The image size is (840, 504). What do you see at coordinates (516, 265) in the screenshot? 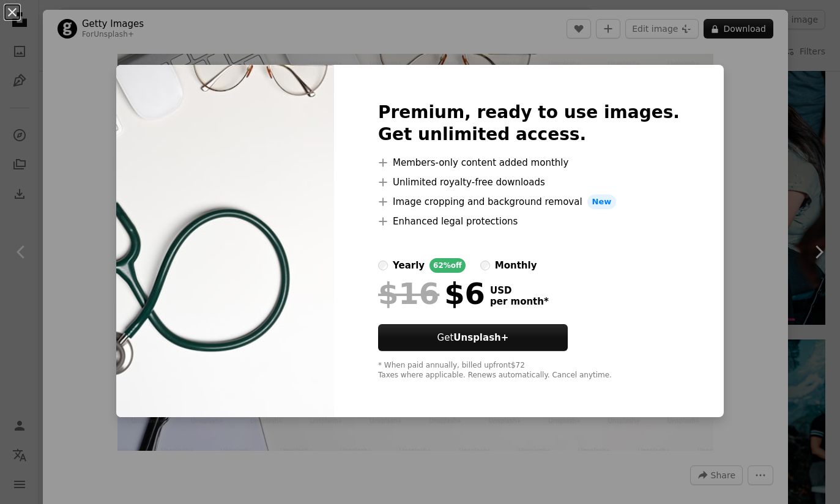
I see `div: monthly` at bounding box center [516, 265].